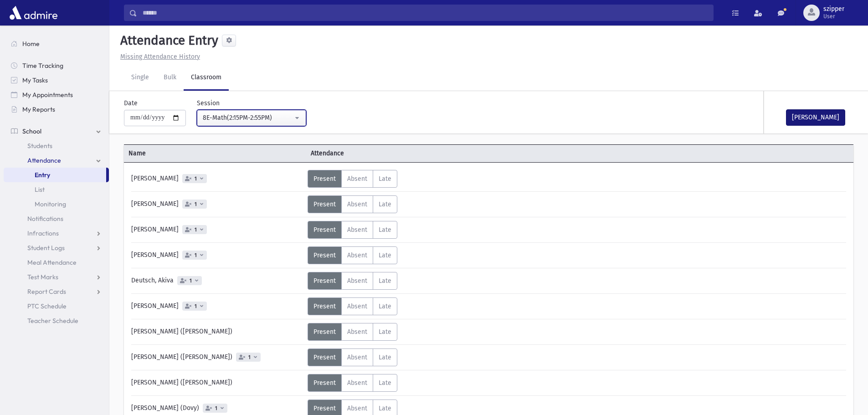  What do you see at coordinates (56, 109) in the screenshot?
I see `a: My Reports` at bounding box center [56, 109].